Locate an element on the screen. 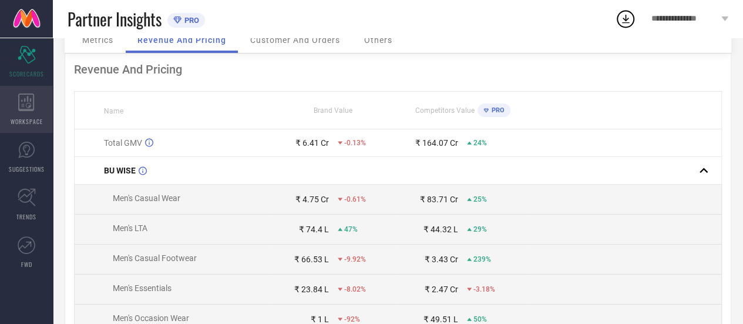 The image size is (743, 324). div: ₹ 4.75 Cr is located at coordinates (312, 199).